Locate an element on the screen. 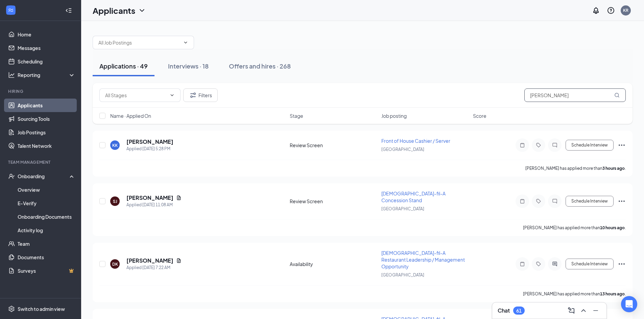  div: Applications · 49 is located at coordinates (124, 66).